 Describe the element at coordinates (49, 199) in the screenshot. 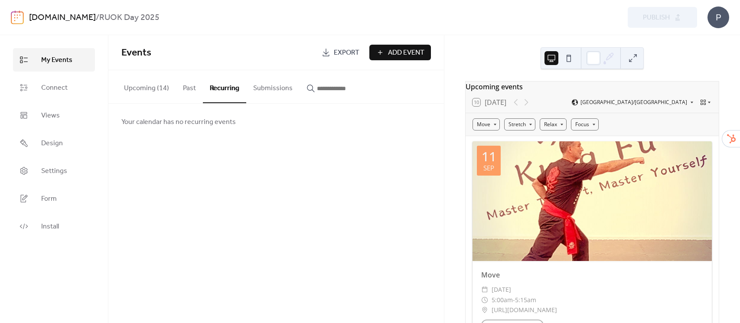

I see `span: Form` at that location.